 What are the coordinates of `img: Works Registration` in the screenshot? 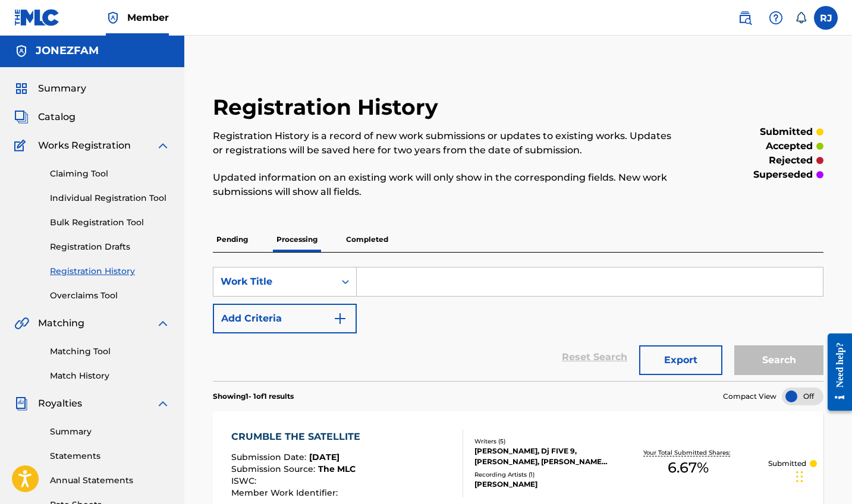 It's located at (22, 145).